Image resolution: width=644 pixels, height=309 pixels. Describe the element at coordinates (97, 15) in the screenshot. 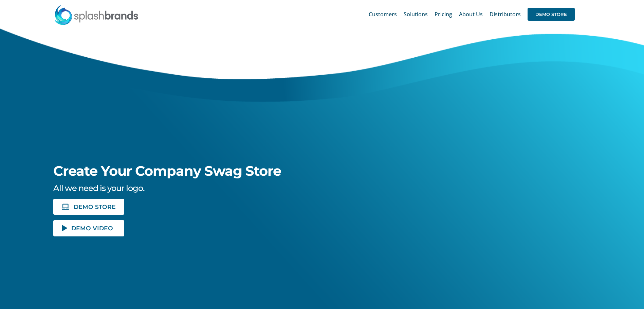

I see `img: SplashBrands.com Logo` at that location.